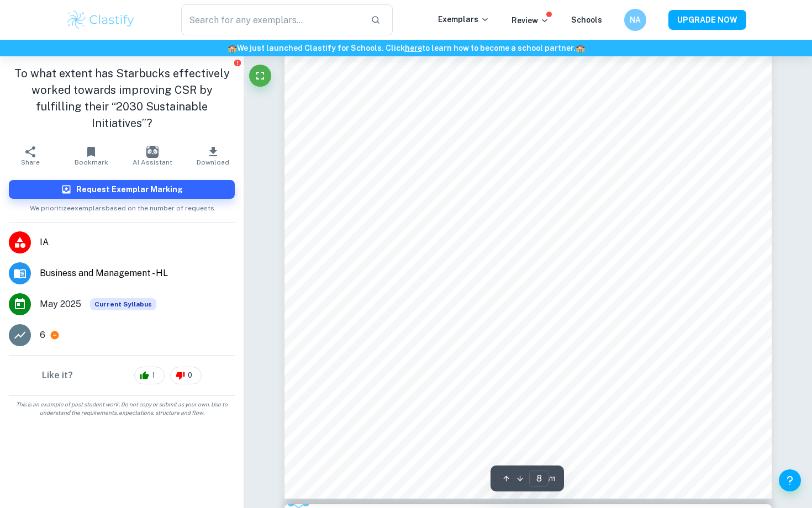  I want to click on p: Exemplars, so click(463, 20).